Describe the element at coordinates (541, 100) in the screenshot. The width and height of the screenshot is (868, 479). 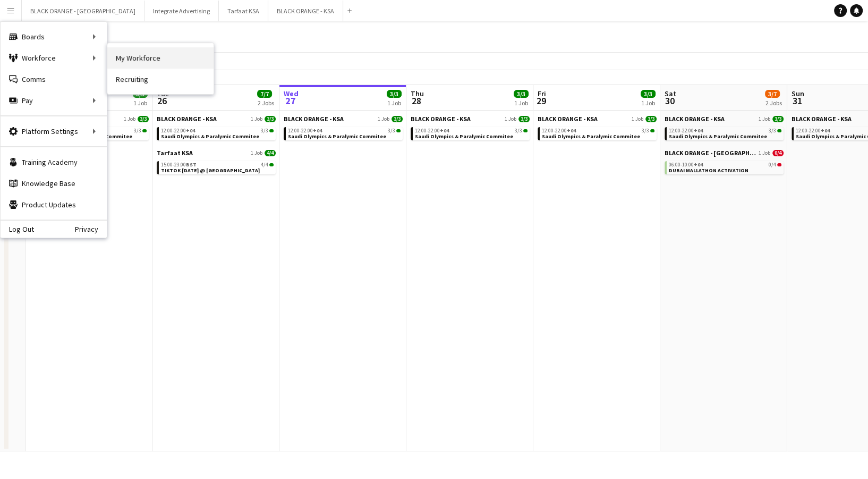
I see `span: 29` at that location.